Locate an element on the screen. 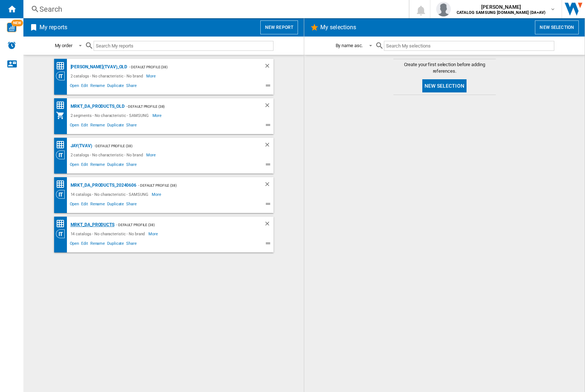 Image resolution: width=585 pixels, height=392 pixels. div: 14 catalogs - No characteristic - SAMSUNG is located at coordinates (110, 195).